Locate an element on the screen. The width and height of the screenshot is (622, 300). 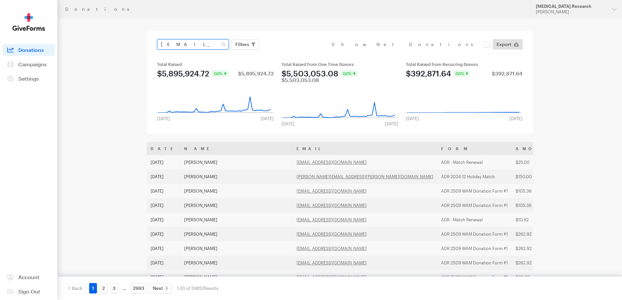
input: Search Name & Email is located at coordinates (193, 44).